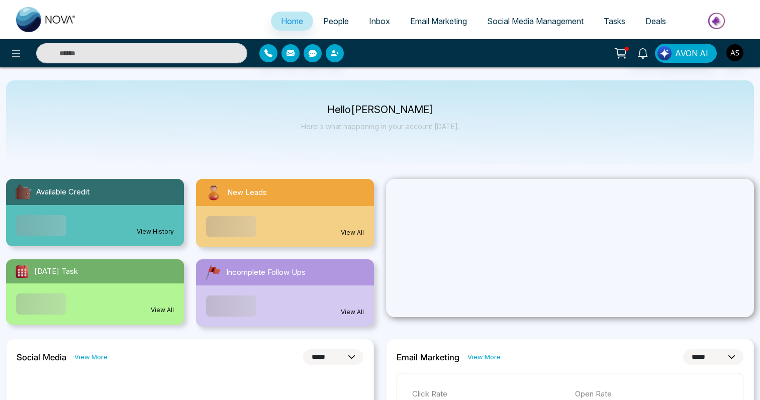 The width and height of the screenshot is (760, 400). What do you see at coordinates (41, 357) in the screenshot?
I see `h2: Social Media` at bounding box center [41, 357].